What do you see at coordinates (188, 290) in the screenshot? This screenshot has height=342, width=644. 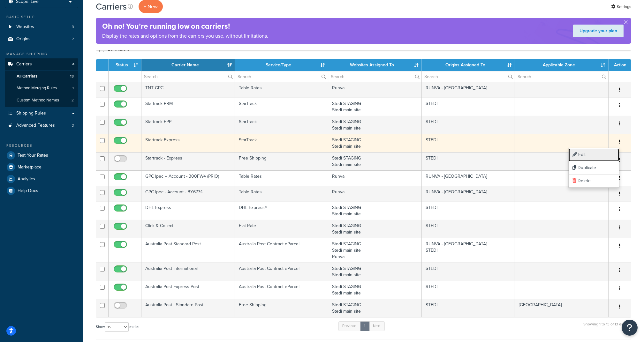 I see `td: Australia Post Express Post` at bounding box center [188, 290].